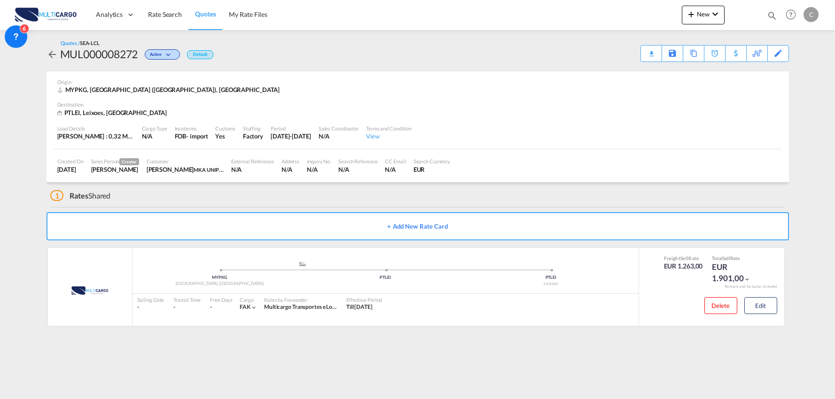 The width and height of the screenshot is (835, 399). What do you see at coordinates (338, 128) in the screenshot?
I see `div: Sales Coordinator` at bounding box center [338, 128].